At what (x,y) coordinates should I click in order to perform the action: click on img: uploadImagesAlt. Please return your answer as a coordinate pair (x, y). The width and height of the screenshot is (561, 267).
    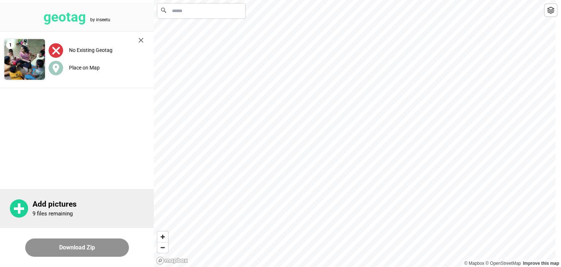
    Looking at the image, I should click on (56, 50).